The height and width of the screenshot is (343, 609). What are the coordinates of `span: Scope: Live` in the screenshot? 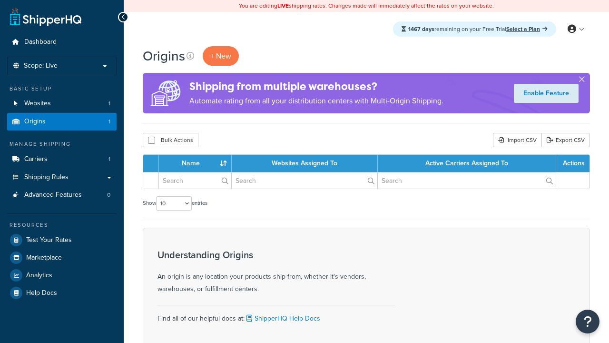 It's located at (40, 66).